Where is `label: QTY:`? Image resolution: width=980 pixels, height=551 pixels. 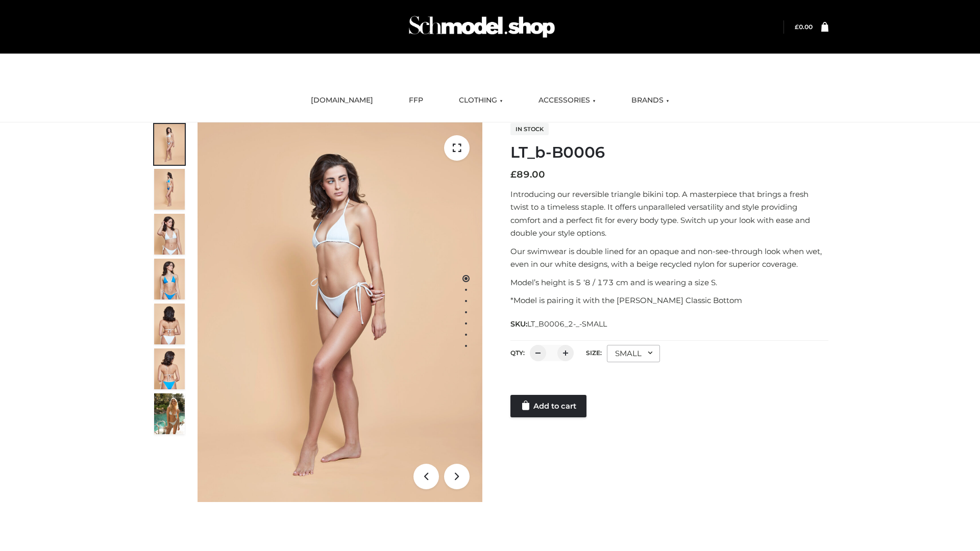
label: QTY: is located at coordinates (518, 353).